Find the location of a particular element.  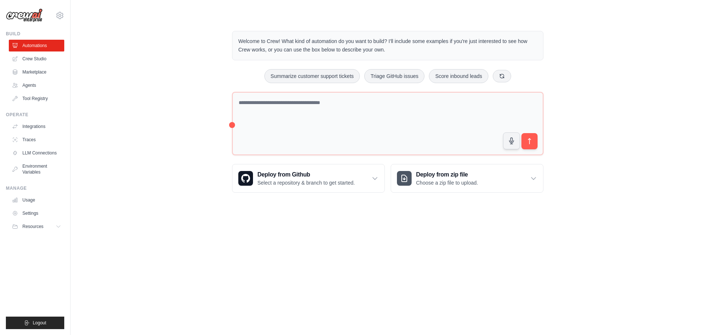

div: Operate is located at coordinates (35, 115).